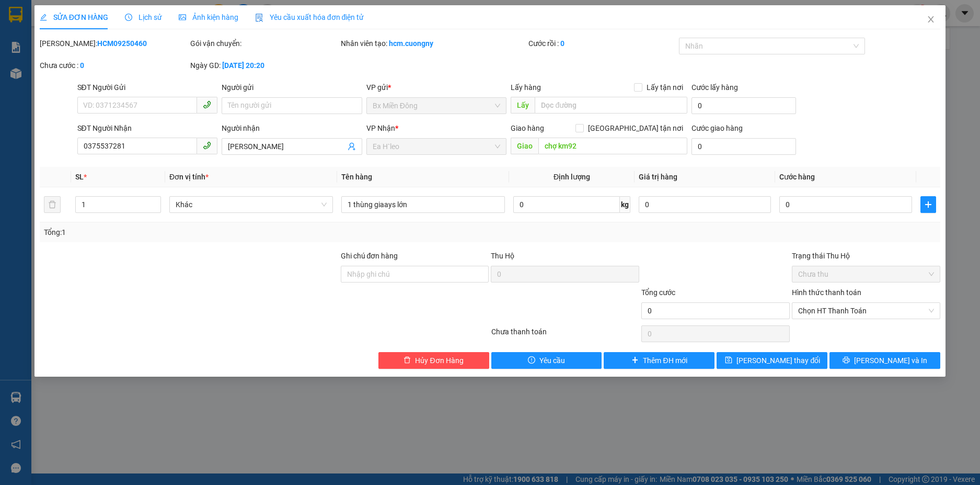  I want to click on div: Trạng thái Thu Hộ, so click(866, 256).